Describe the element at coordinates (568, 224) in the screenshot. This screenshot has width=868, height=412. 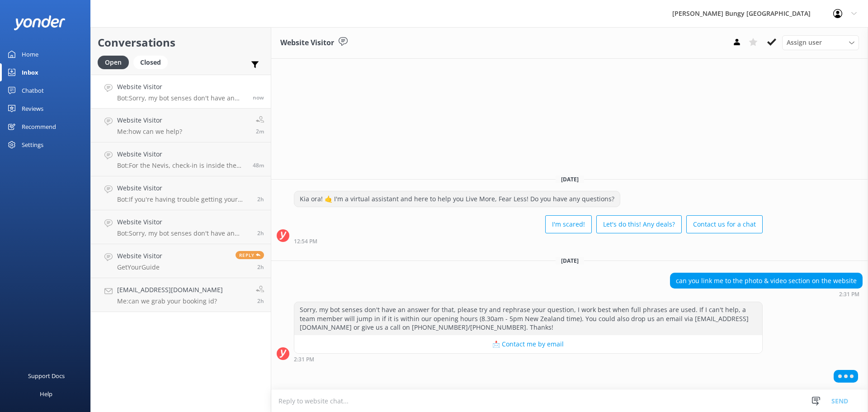
I see `button: I'm scared!` at that location.